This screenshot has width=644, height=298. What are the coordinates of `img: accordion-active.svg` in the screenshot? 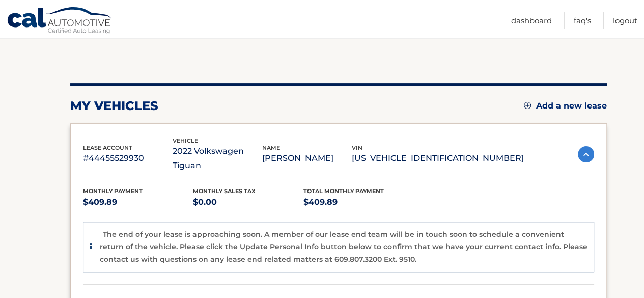 It's located at (586, 155).